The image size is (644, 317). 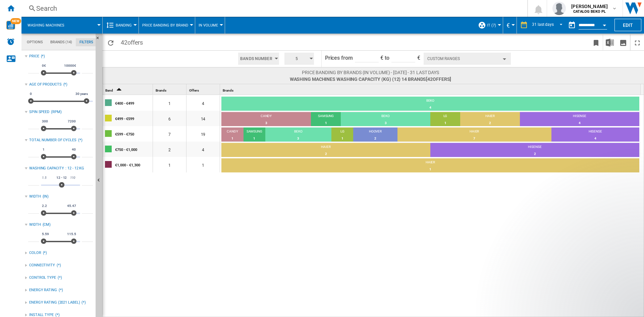 I want to click on md-tab-item: Options, so click(x=35, y=42).